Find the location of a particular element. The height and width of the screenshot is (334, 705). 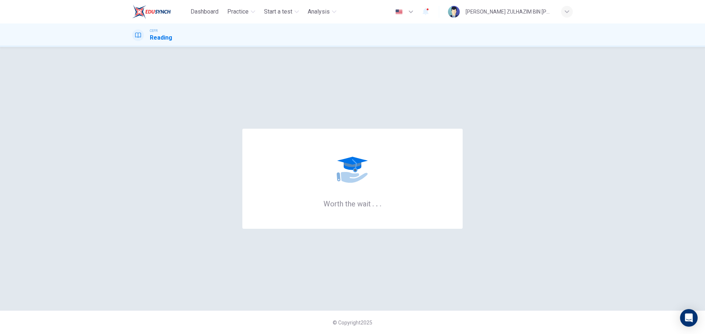

img: Profile picture is located at coordinates (454, 12).